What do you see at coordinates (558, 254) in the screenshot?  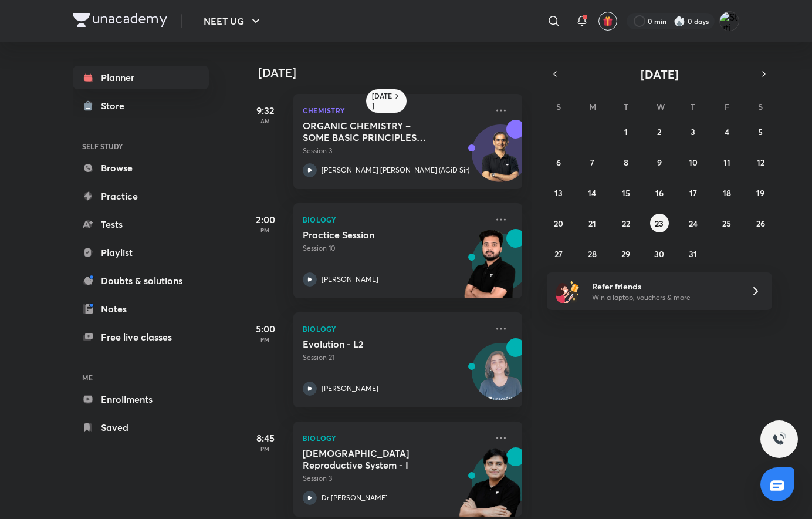 I see `button: July 27, 2025` at bounding box center [558, 254].